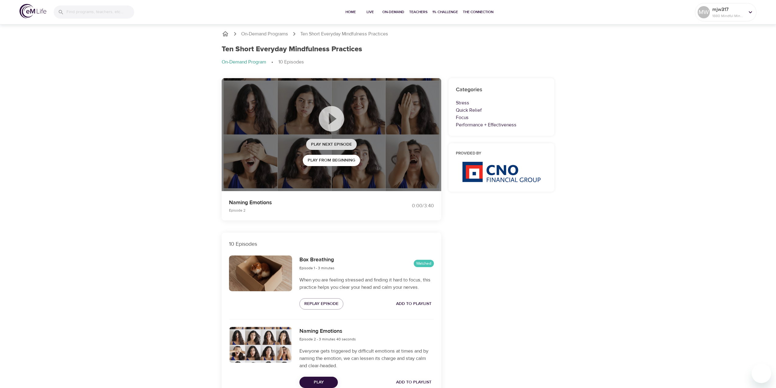  Describe the element at coordinates (424, 263) in the screenshot. I see `span: Watched` at that location.